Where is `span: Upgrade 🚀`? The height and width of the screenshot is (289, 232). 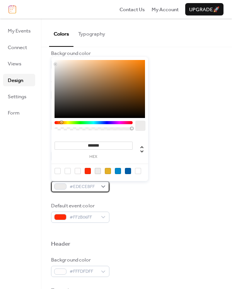
span: Upgrade 🚀 is located at coordinates (204, 10).